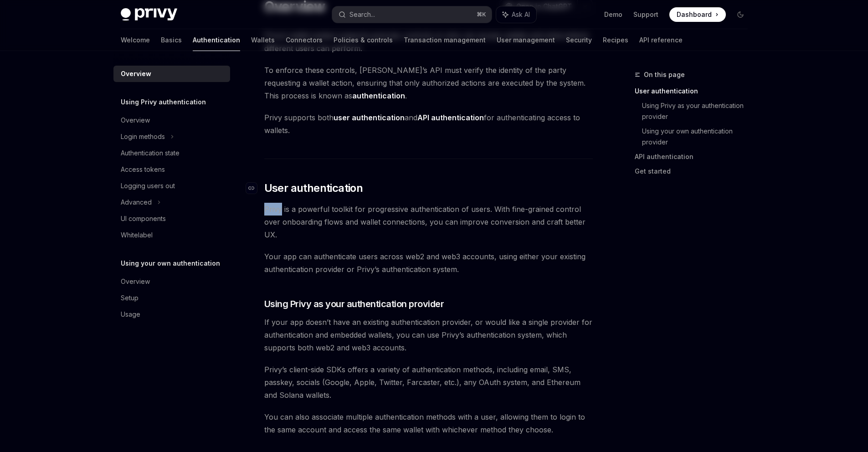 This screenshot has width=868, height=452. What do you see at coordinates (516, 15) in the screenshot?
I see `button: Ask AI` at bounding box center [516, 15].